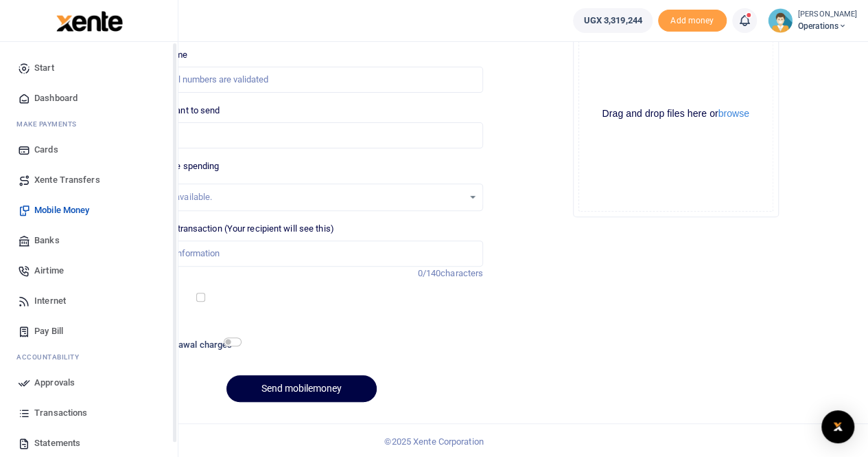 The height and width of the screenshot is (457, 868). What do you see at coordinates (61, 413) in the screenshot?
I see `span: Transactions` at bounding box center [61, 413].